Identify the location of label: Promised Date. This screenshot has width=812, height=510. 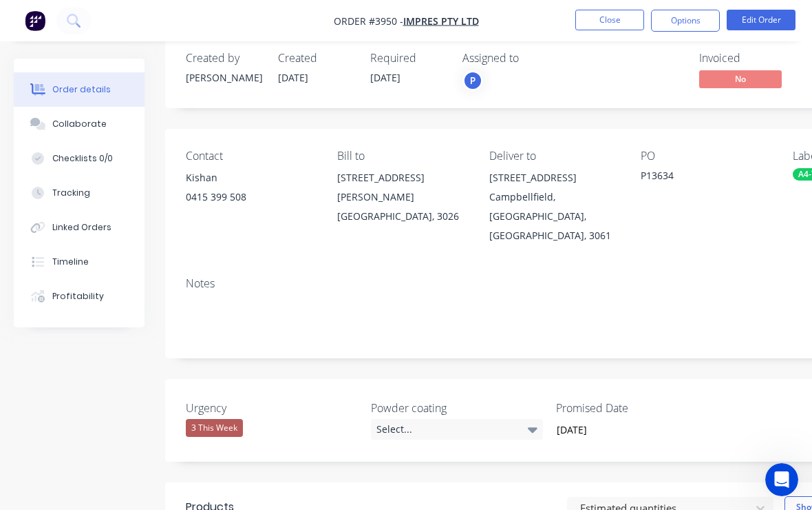
(643, 408).